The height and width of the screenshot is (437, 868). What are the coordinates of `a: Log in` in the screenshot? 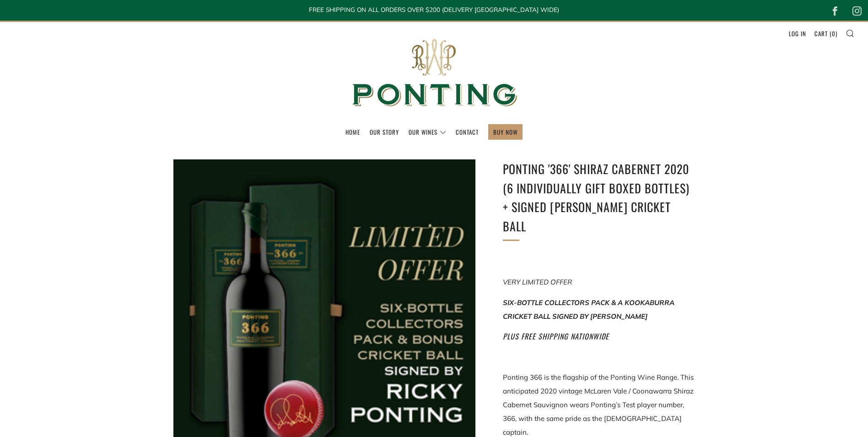 It's located at (798, 34).